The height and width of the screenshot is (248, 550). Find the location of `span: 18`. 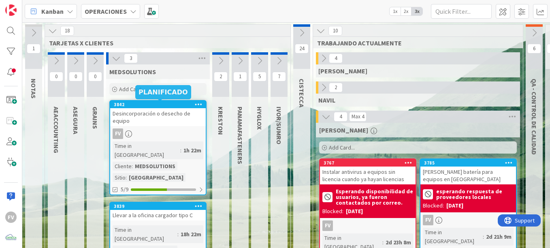

span: 18 is located at coordinates (67, 31).